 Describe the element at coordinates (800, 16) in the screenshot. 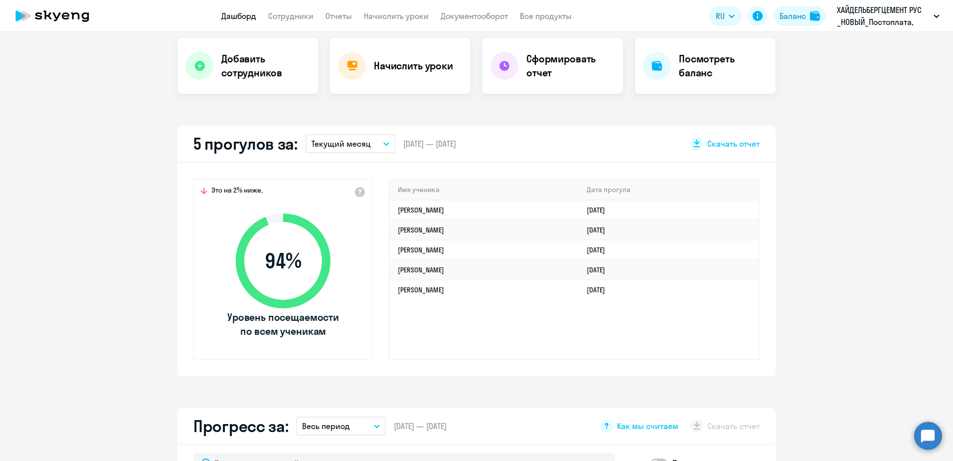

I see `button: Балансbalance` at that location.